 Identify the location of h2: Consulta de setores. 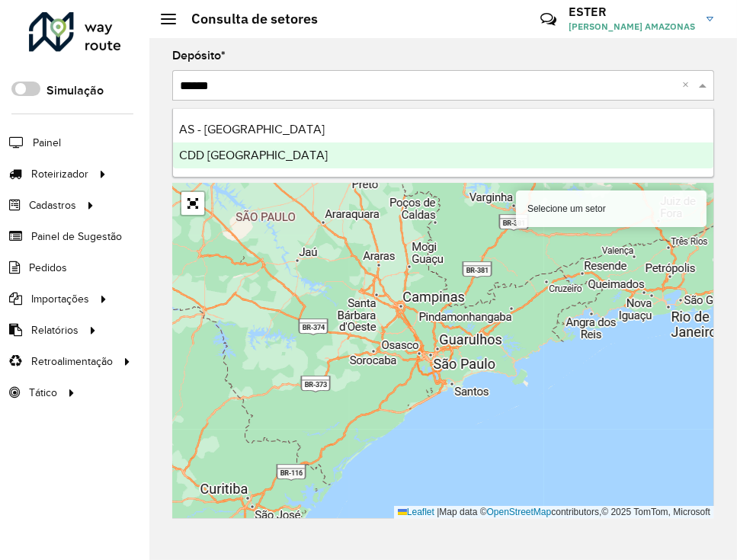
(247, 19).